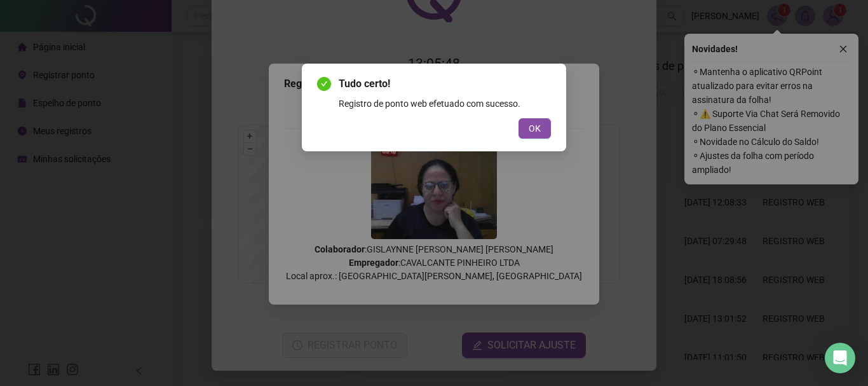 The width and height of the screenshot is (868, 386). What do you see at coordinates (840, 358) in the screenshot?
I see `div: Open Intercom Messenger` at bounding box center [840, 358].